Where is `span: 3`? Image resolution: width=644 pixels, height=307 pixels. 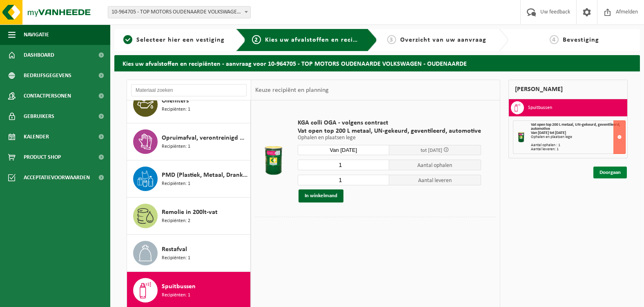
span: 3 is located at coordinates (392, 40).